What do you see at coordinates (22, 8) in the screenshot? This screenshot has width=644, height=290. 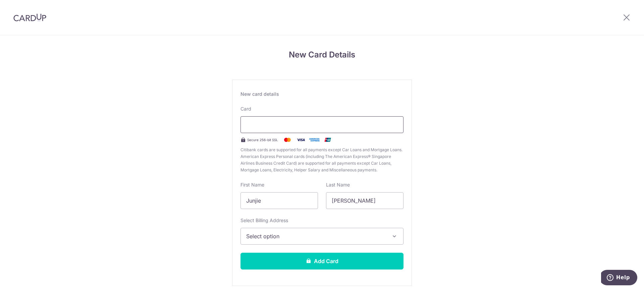 I see `span: Help` at bounding box center [22, 8].